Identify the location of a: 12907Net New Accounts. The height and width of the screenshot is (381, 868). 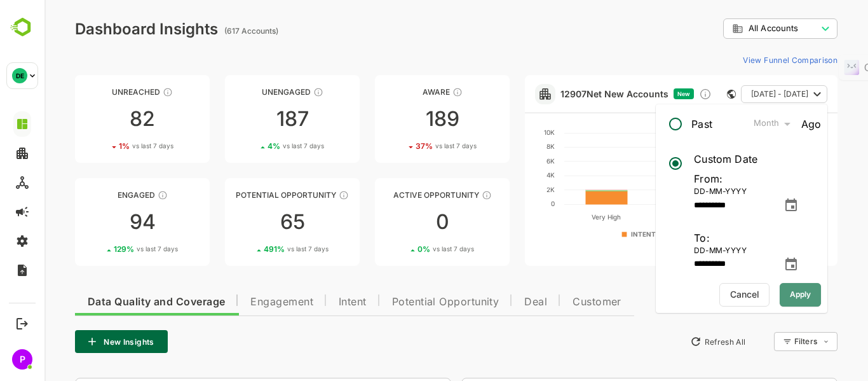
(570, 93).